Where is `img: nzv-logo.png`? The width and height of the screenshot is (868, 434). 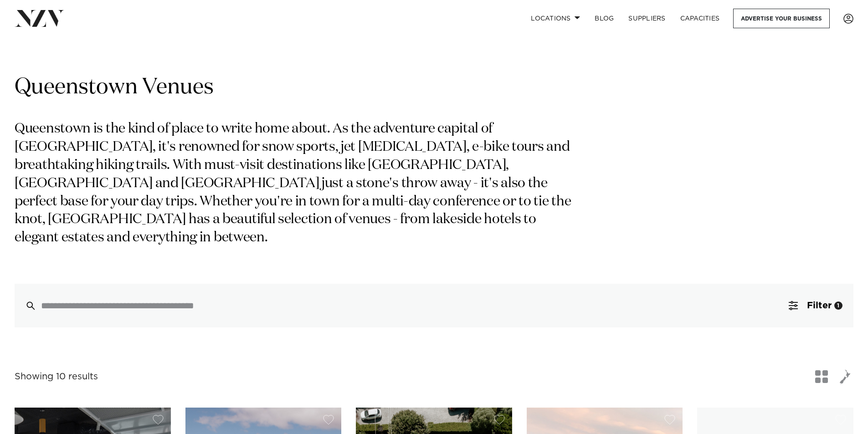 img: nzv-logo.png is located at coordinates (39, 18).